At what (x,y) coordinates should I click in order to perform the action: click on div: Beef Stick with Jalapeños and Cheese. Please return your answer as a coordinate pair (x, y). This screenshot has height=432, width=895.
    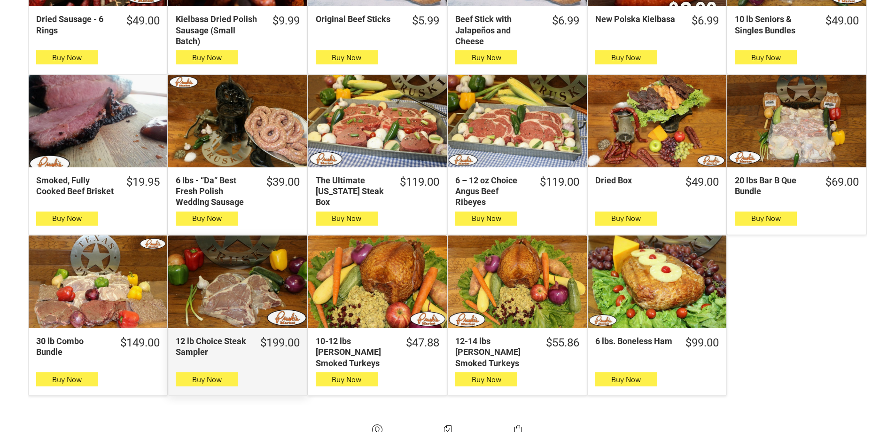
    Looking at the image, I should click on (497, 30).